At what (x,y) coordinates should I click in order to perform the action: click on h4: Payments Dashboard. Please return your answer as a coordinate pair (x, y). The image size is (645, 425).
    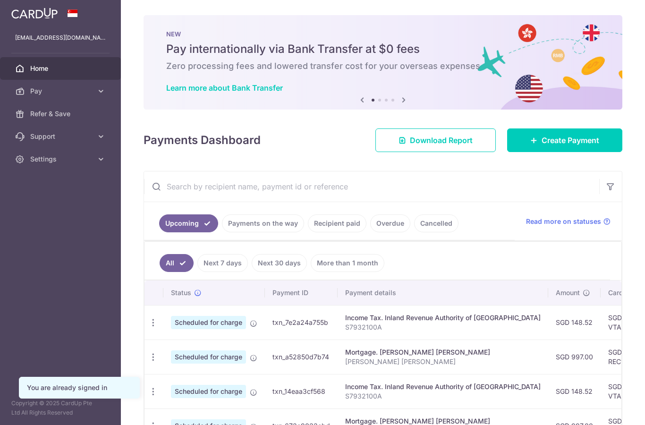
    Looking at the image, I should click on (202, 140).